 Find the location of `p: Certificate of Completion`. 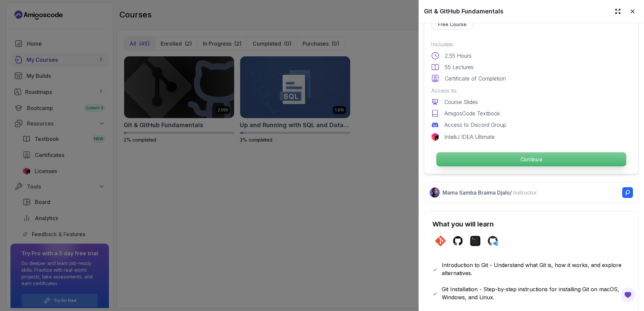

p: Certificate of Completion is located at coordinates (475, 79).